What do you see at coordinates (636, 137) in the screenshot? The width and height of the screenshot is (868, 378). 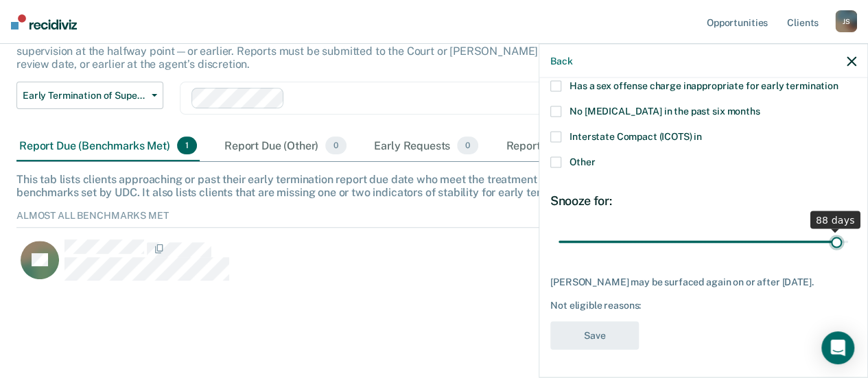 I see `span: Interstate Compact (ICOTS) in` at bounding box center [636, 137].